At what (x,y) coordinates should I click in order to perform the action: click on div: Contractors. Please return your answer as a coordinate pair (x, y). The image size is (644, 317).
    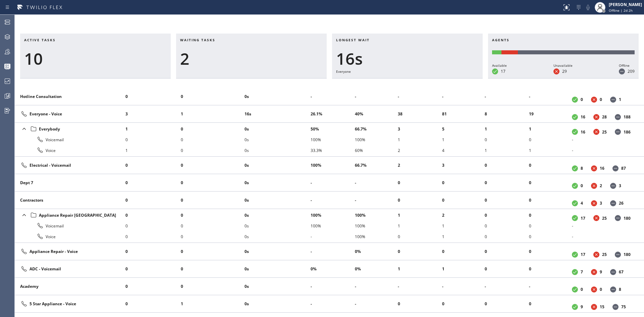
    Looking at the image, I should click on (70, 200).